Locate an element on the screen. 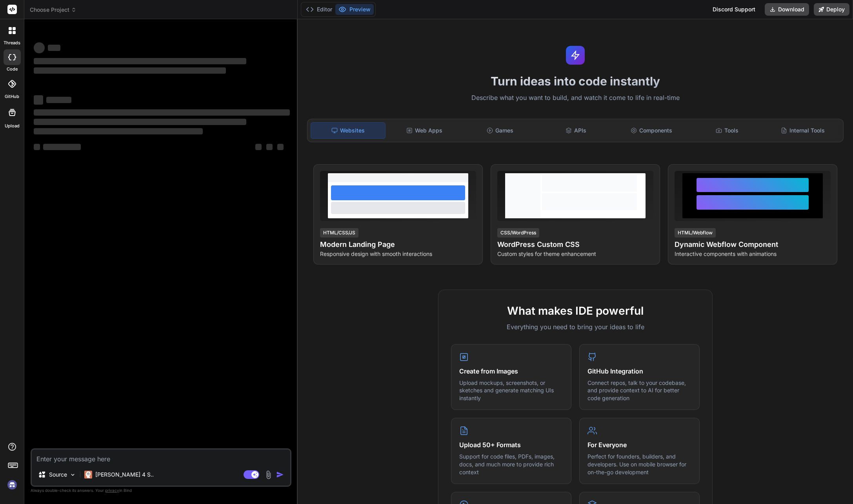 The height and width of the screenshot is (504, 853). div: Games is located at coordinates (500, 131).